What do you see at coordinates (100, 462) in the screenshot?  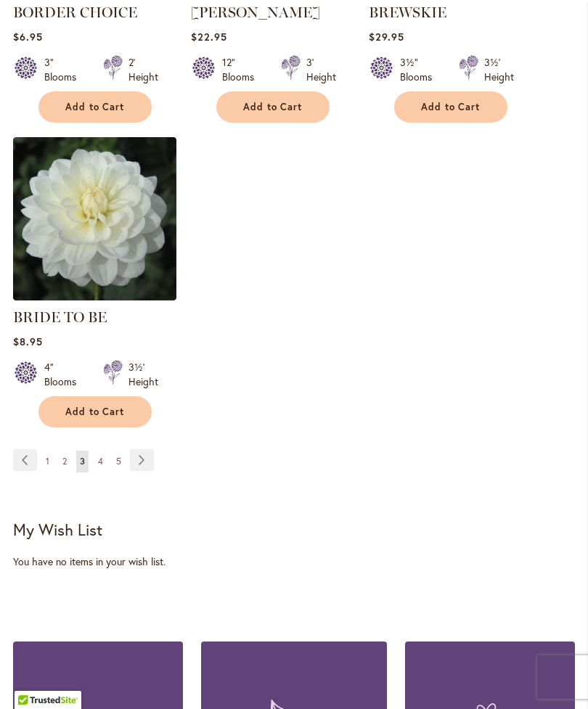 I see `a: 4` at bounding box center [100, 462].